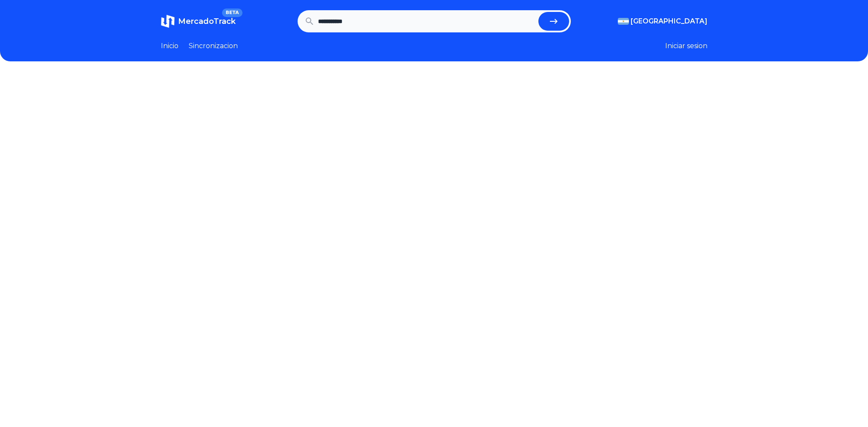 This screenshot has height=427, width=868. Describe the element at coordinates (198, 21) in the screenshot. I see `a: MercadoTrackBETA` at that location.